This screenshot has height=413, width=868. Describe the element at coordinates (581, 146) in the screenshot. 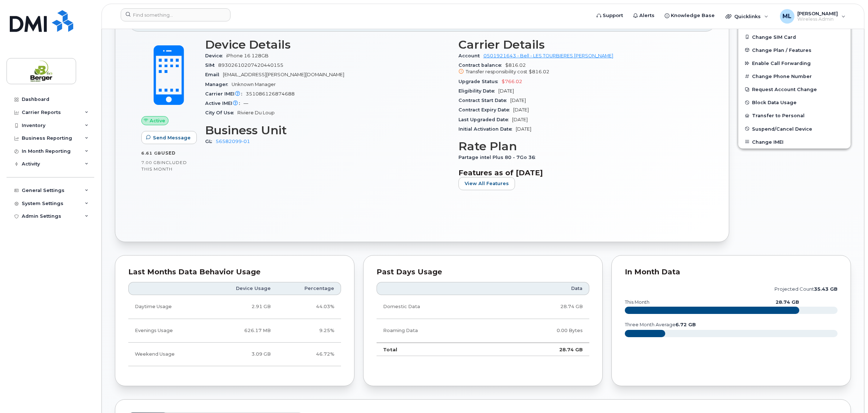

I see `h3: Rate Plan` at that location.